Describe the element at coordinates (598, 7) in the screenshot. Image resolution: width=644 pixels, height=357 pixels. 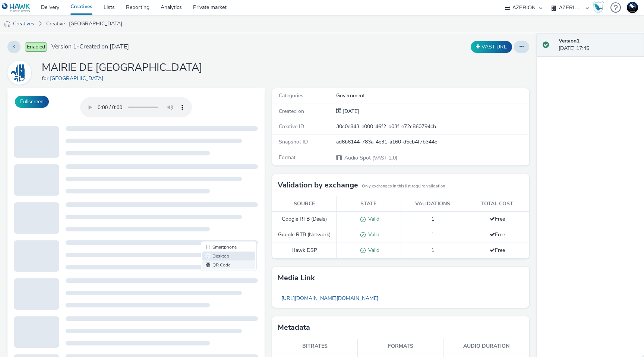
I see `div: Hawk Academy` at that location.